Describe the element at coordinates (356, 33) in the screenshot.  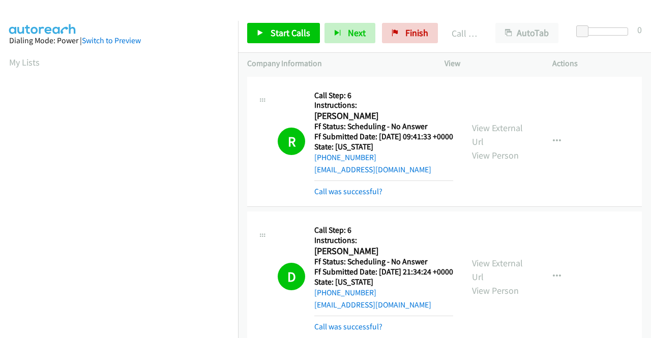
I see `span: Next` at that location.